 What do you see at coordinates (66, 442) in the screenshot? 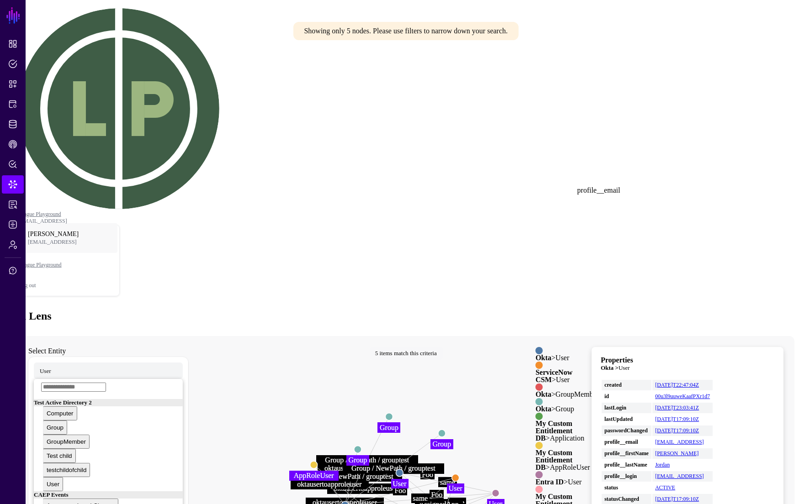
I see `button: GroupMember` at bounding box center [66, 442].